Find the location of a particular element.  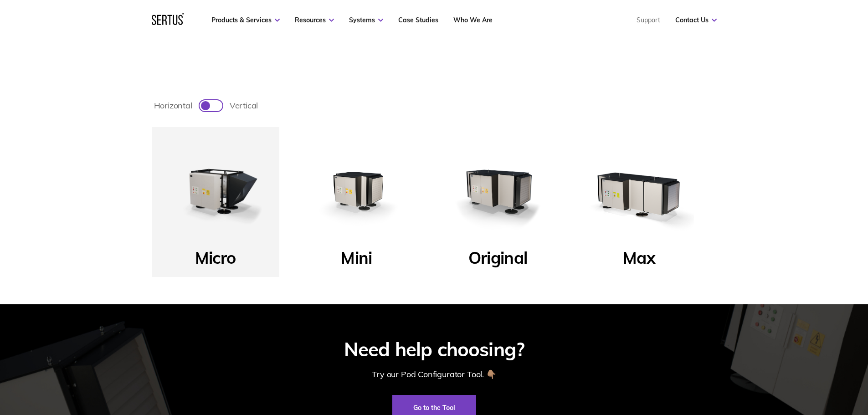

a: Who We Are is located at coordinates (473, 20).